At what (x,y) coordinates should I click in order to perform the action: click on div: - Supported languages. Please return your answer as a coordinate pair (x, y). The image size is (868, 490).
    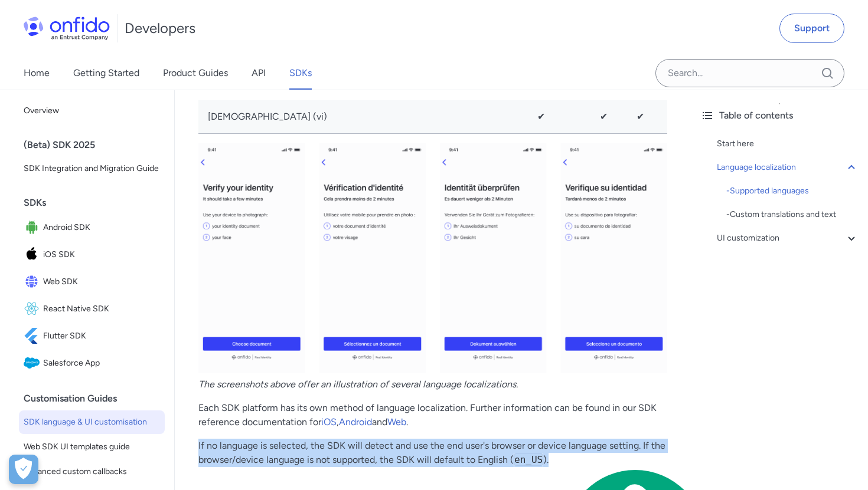
    Looking at the image, I should click on (792, 191).